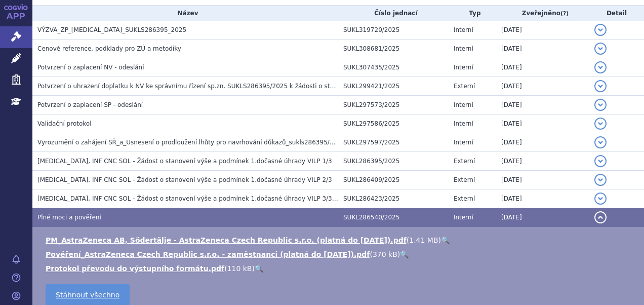  I want to click on span: Validační protokol, so click(64, 124).